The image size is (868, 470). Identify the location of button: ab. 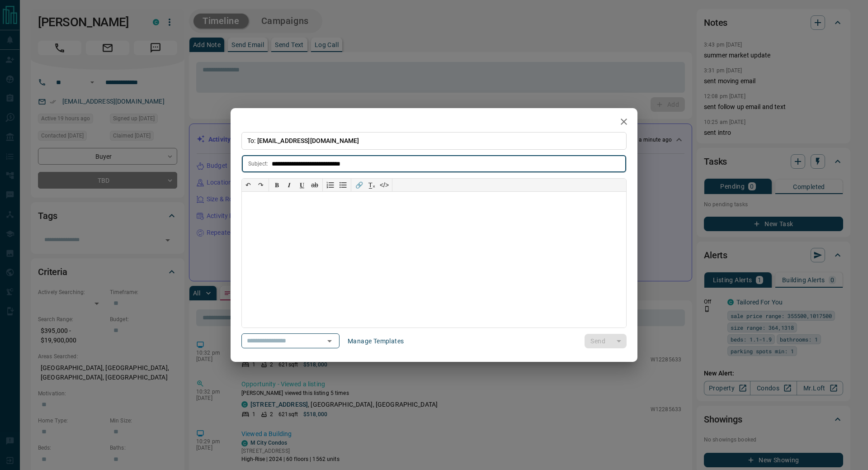
(315, 185).